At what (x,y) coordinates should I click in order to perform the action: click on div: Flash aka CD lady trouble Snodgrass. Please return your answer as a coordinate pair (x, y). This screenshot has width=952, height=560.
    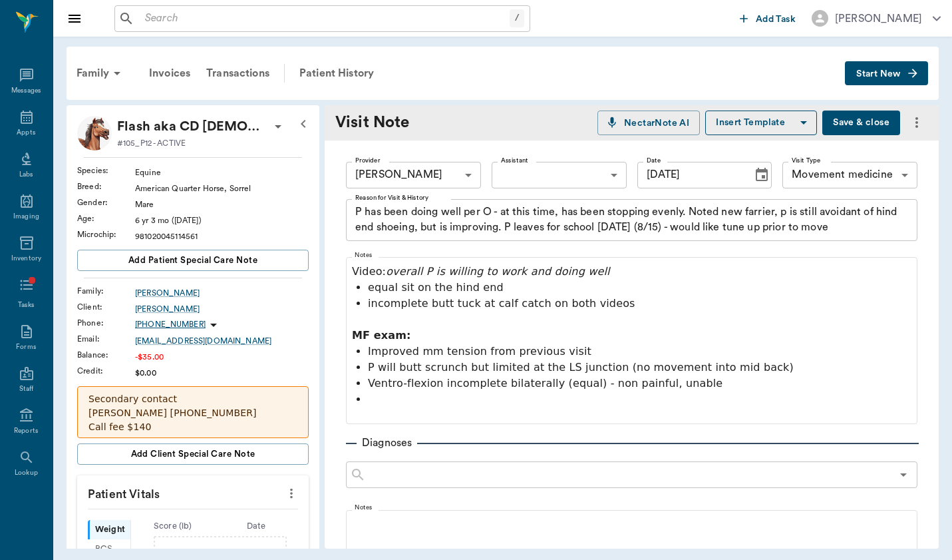
    Looking at the image, I should click on (194, 127).